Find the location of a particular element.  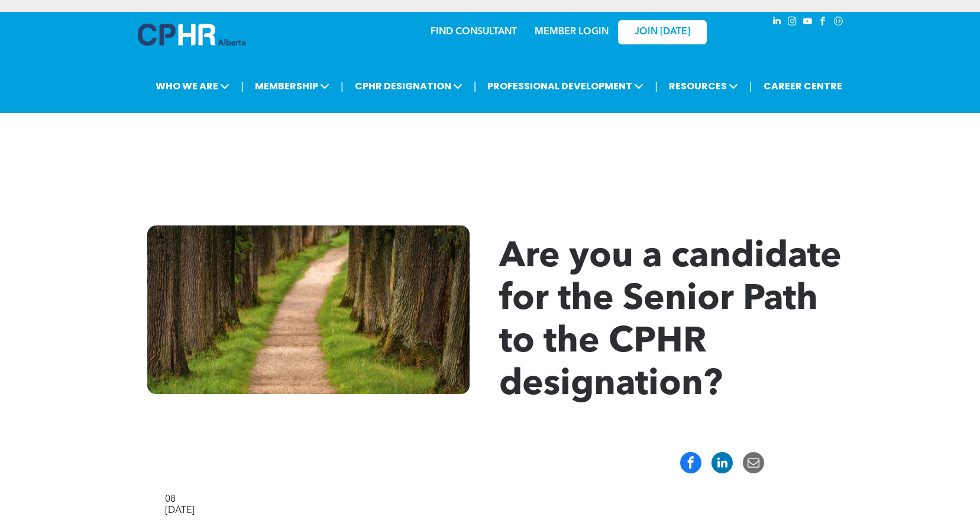

a: FIND CONSULTANT is located at coordinates (474, 32).